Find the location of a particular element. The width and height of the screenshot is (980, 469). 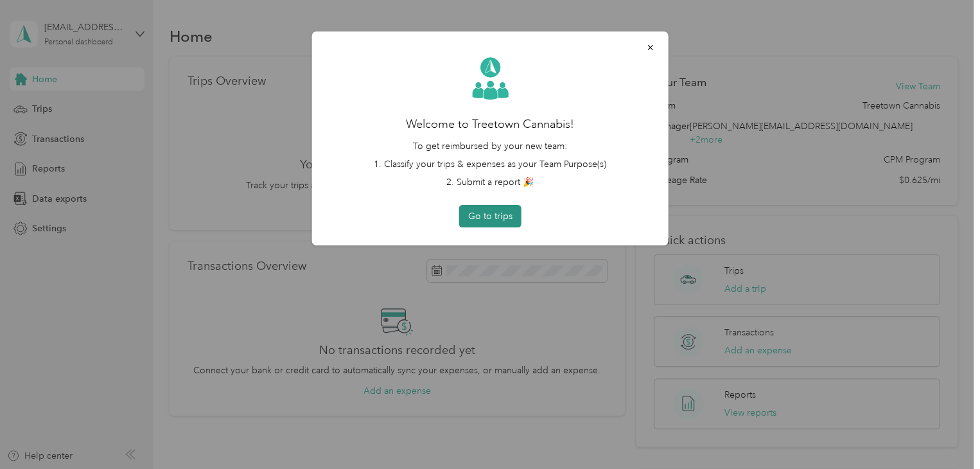

li: 1. Classify your trips & expenses as your Team Purpose(s) is located at coordinates (490, 164).